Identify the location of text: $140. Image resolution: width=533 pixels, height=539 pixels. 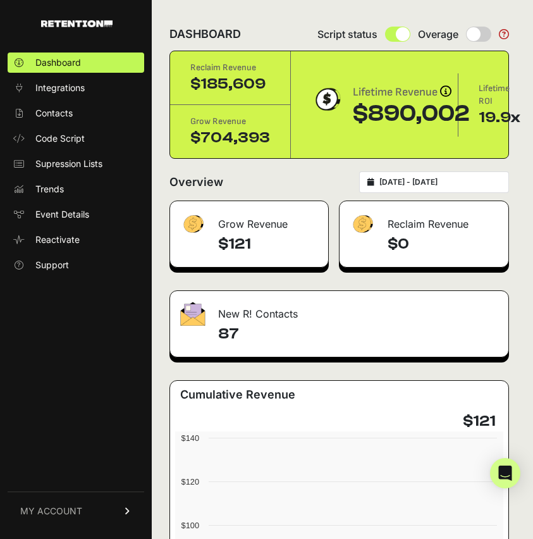
(190, 438).